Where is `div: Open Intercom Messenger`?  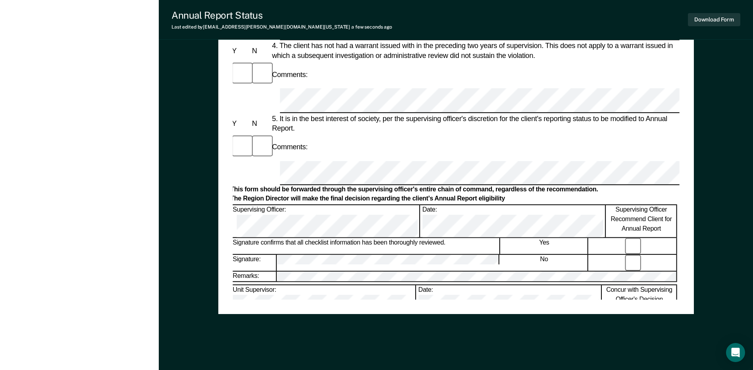 div: Open Intercom Messenger is located at coordinates (735, 352).